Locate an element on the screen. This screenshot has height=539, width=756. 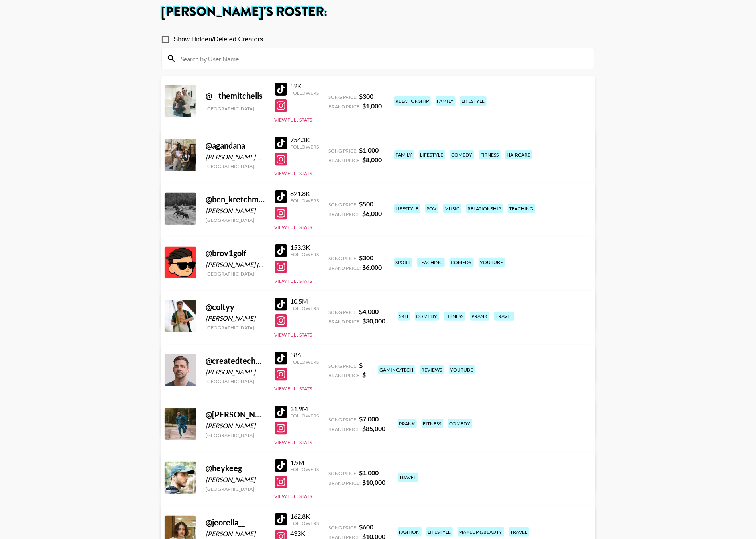
div: makeup & beauty is located at coordinates (481, 532).